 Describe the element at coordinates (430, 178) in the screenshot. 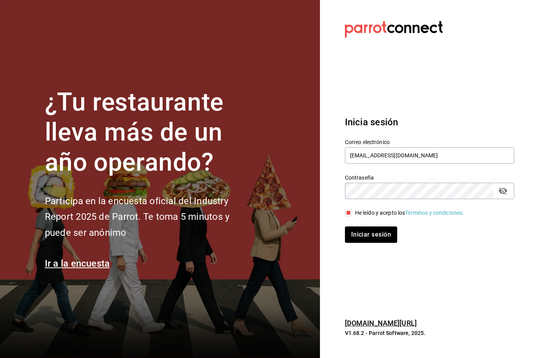

I see `label: Contraseña` at that location.